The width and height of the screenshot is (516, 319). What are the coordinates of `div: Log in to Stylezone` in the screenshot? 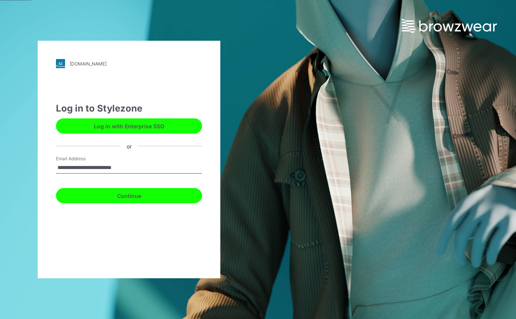 It's located at (129, 108).